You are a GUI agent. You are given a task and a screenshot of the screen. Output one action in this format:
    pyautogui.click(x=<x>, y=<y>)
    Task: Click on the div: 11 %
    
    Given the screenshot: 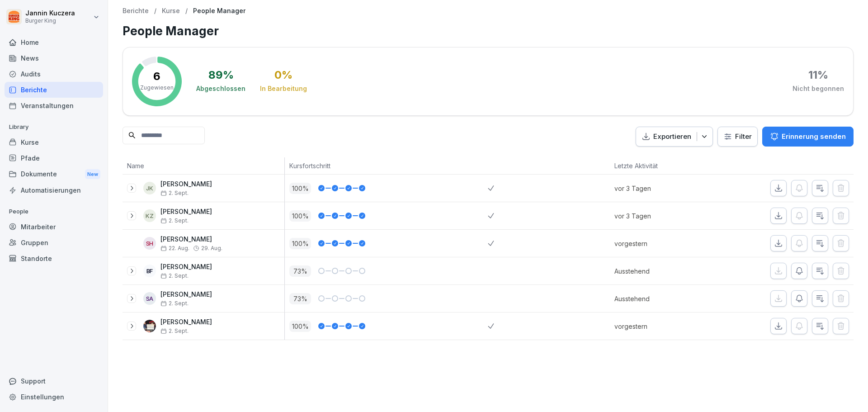 What is the action you would take?
    pyautogui.click(x=818, y=75)
    